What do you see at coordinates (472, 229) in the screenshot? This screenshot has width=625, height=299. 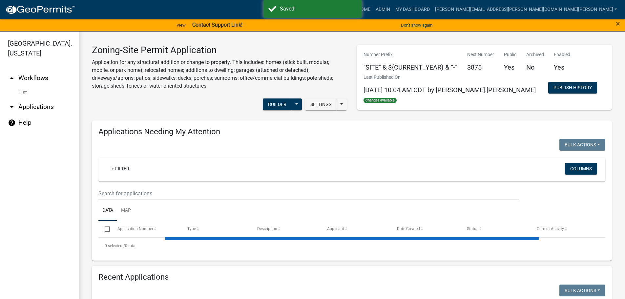 I see `span: Status` at bounding box center [472, 229].